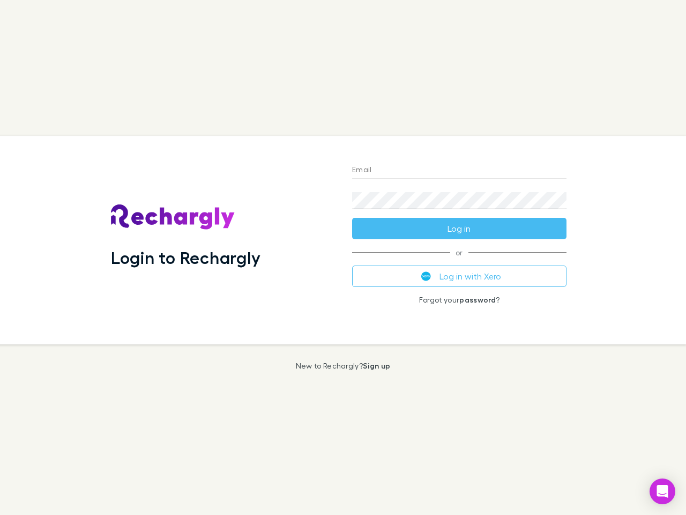 The image size is (686, 515). What do you see at coordinates (459, 300) in the screenshot?
I see `p: Forgot your ?` at bounding box center [459, 300].